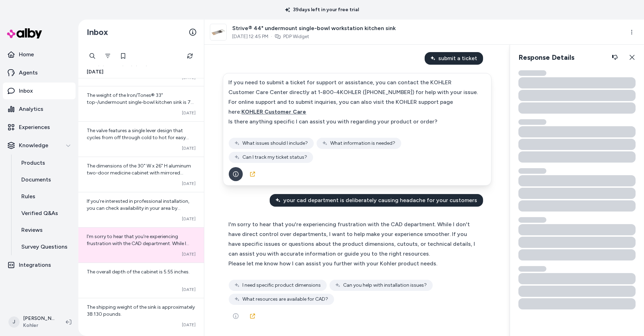  Describe the element at coordinates (28, 73) in the screenshot. I see `p: Agents` at that location.